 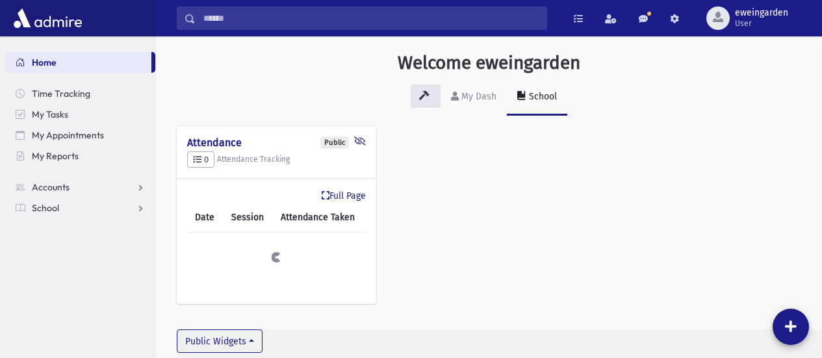 I want to click on a: My Dash, so click(x=474, y=97).